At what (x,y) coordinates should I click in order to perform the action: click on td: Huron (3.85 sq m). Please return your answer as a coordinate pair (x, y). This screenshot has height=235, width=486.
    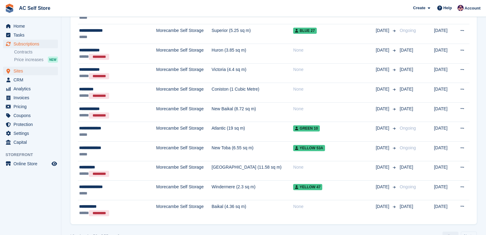
    Looking at the image, I should click on (253, 54).